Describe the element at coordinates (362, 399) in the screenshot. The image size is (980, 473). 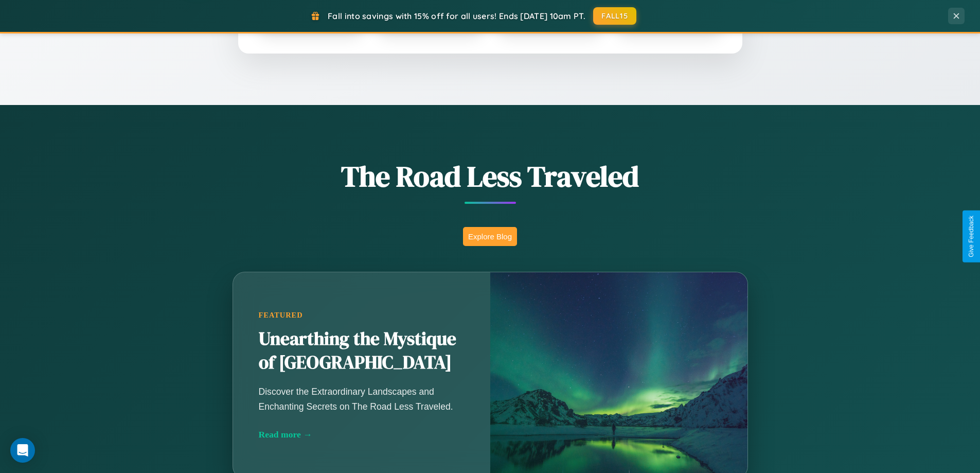
I see `p: Discover the Extraordinary Landscapes and Enchanting Secrets on The Road Less Traveled.` at that location.